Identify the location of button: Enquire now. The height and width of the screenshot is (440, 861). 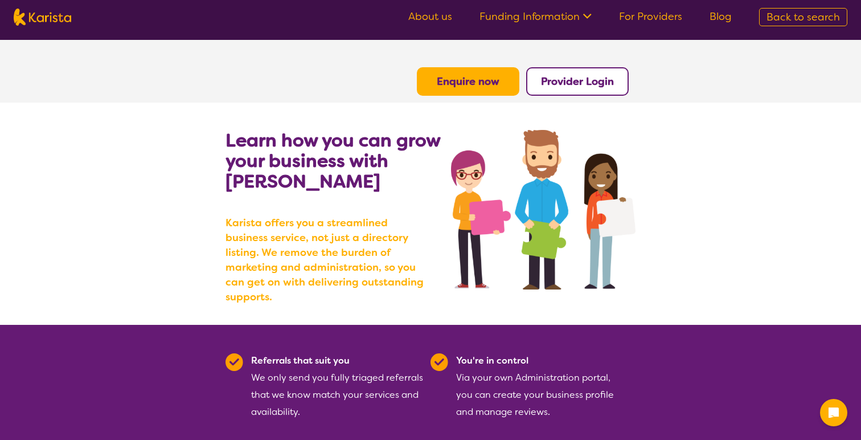
(468, 81).